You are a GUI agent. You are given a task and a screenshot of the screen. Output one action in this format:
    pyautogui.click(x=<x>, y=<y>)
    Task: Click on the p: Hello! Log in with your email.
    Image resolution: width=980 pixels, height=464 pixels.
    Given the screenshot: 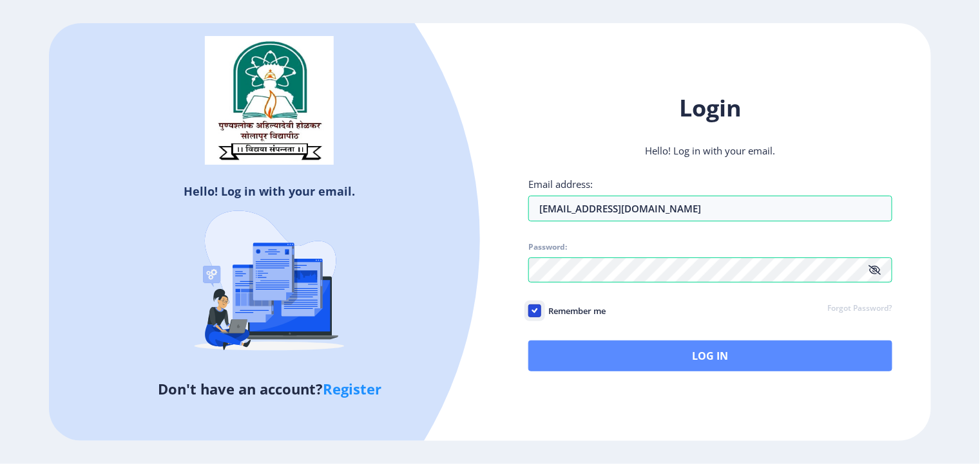 What is the action you would take?
    pyautogui.click(x=710, y=150)
    